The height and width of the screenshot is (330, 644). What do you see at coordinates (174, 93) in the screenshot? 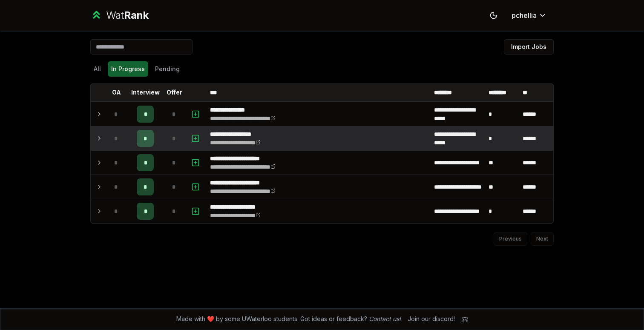
I see `p: Offer` at bounding box center [174, 93].